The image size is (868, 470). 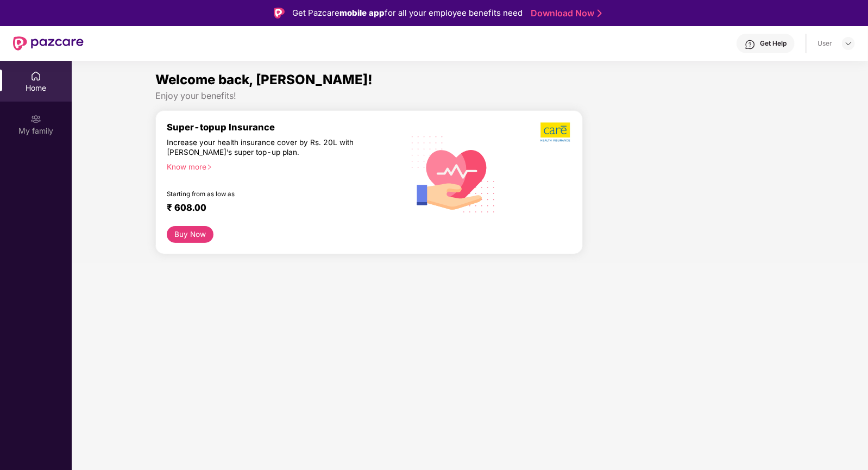 What do you see at coordinates (362, 13) in the screenshot?
I see `strong: mobile app` at bounding box center [362, 13].